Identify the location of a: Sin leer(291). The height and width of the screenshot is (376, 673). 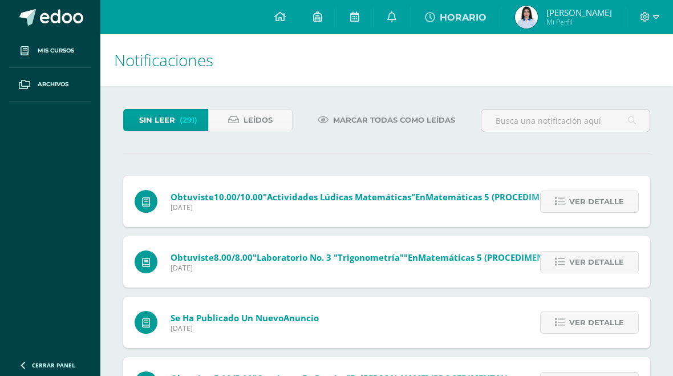
(165, 120).